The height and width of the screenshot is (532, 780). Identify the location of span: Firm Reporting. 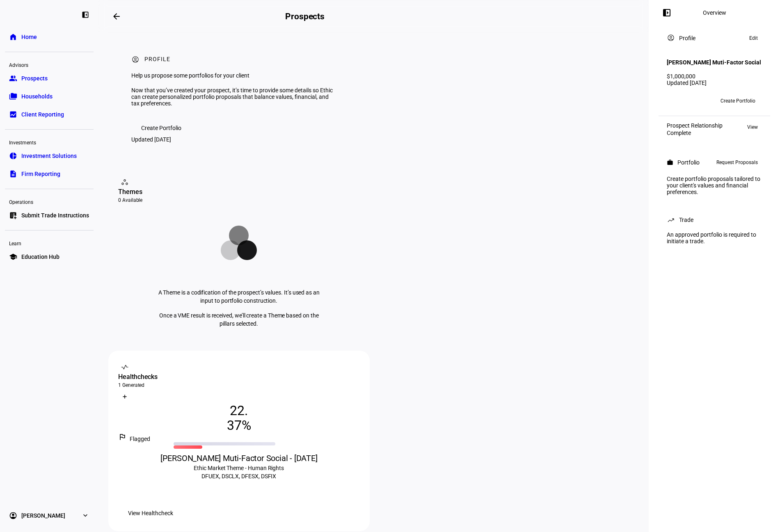
(41, 174).